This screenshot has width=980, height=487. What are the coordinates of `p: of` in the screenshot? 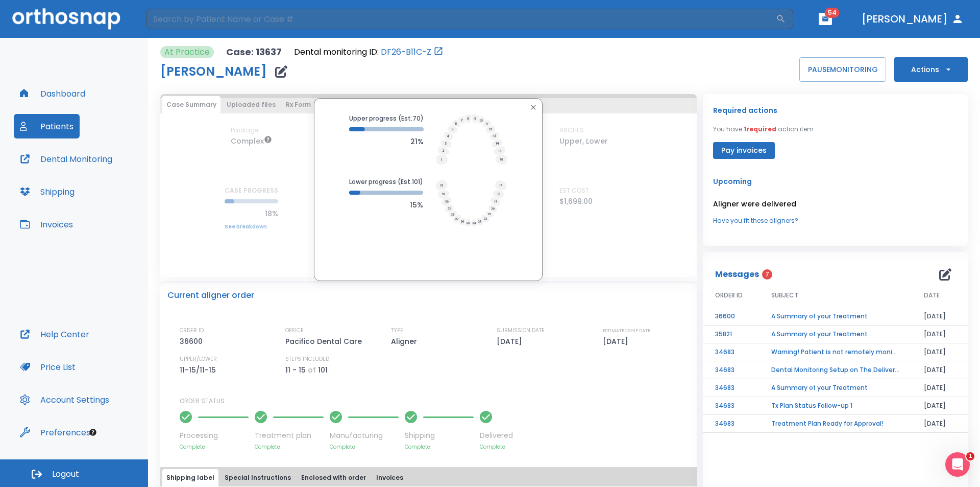 It's located at (312, 370).